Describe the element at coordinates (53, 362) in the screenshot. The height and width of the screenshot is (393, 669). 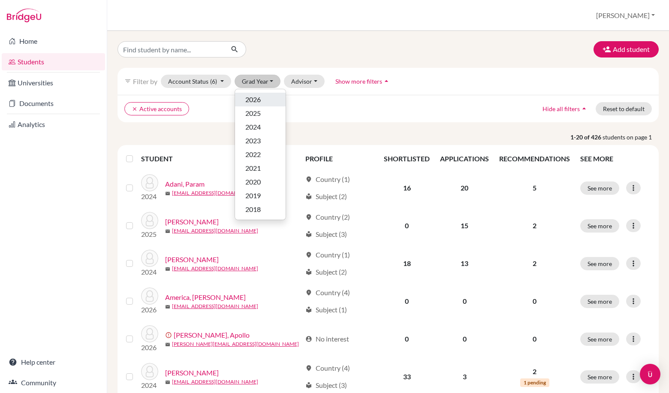
I see `a: Help center` at that location.